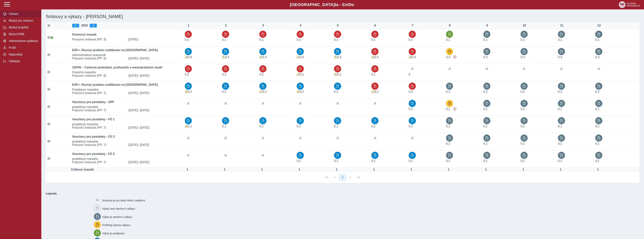 This screenshot has height=239, width=644. What do you see at coordinates (84, 35) in the screenshot?
I see `b: Kmenový úvazek` at bounding box center [84, 35].